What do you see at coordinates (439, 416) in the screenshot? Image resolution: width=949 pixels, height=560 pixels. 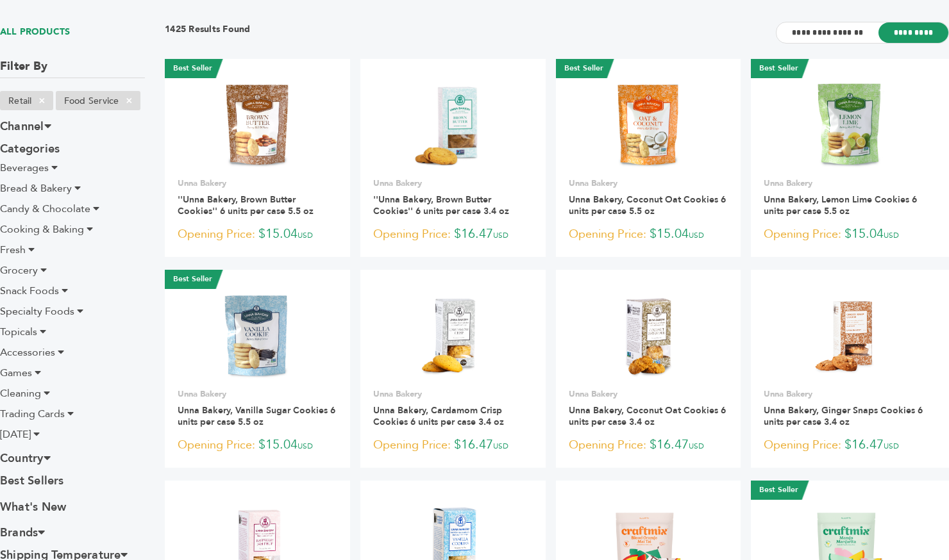 I see `a: Unna Bakery, Cardamom Crisp Cookies 6 units per case 3.4 oz` at bounding box center [439, 416].